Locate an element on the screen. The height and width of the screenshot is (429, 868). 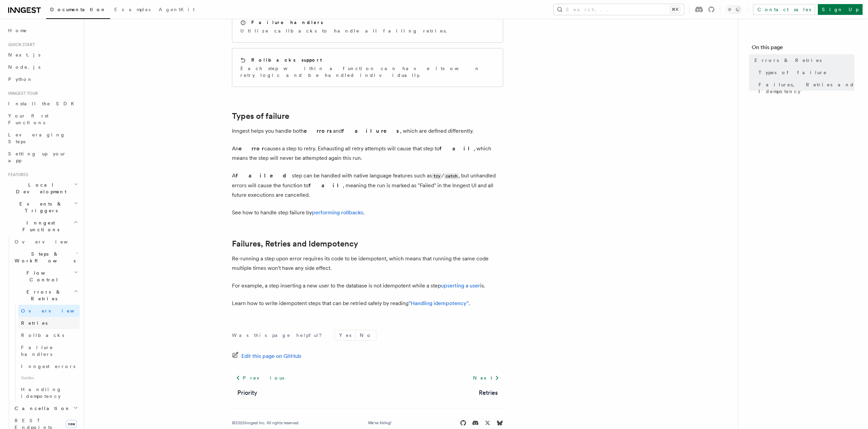
button: Cancellation is located at coordinates (45, 409).